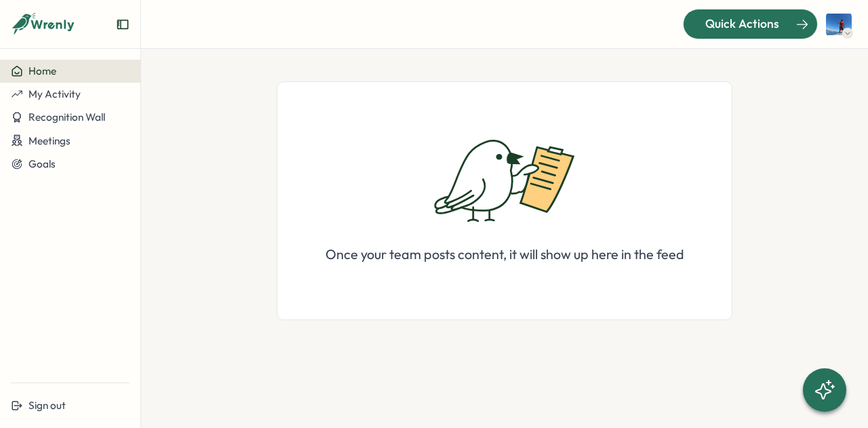 This screenshot has height=428, width=868. Describe the element at coordinates (839, 24) in the screenshot. I see `button: Joseph Fonseca` at that location.